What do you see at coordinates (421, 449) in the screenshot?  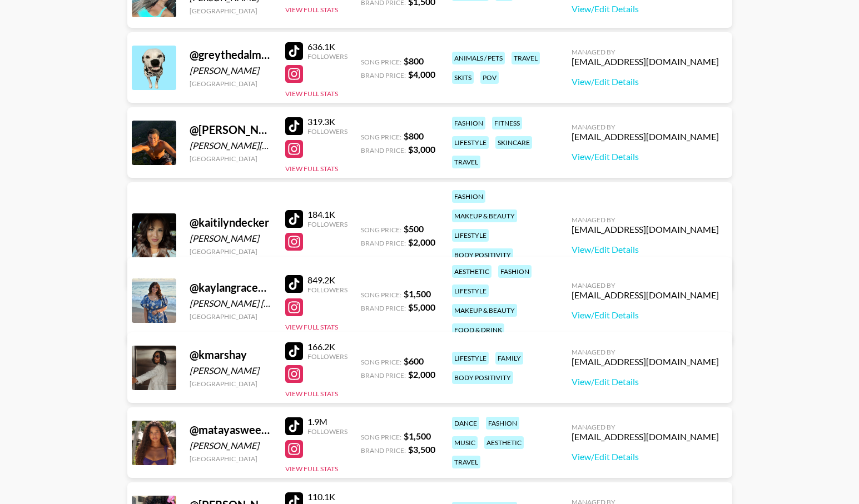 I see `strong: $ 3,500` at bounding box center [421, 449].